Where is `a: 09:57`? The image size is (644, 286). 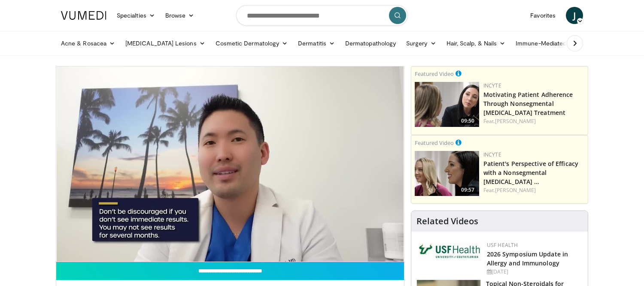 a: 09:57 is located at coordinates (447, 173).